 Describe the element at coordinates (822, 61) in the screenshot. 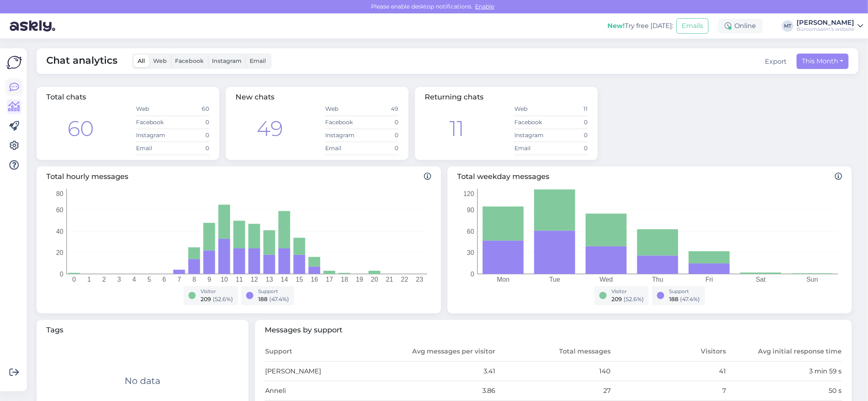

I see `button: This Month` at that location.